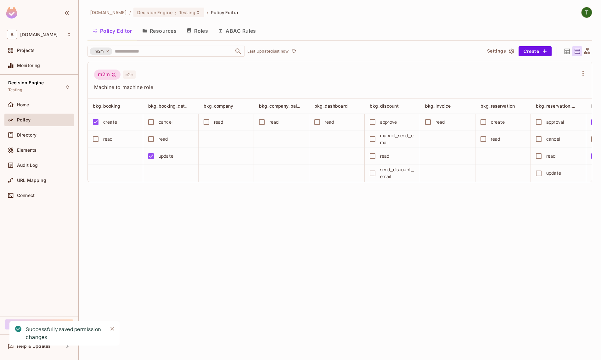  I want to click on span: the active workspace, so click(108, 12).